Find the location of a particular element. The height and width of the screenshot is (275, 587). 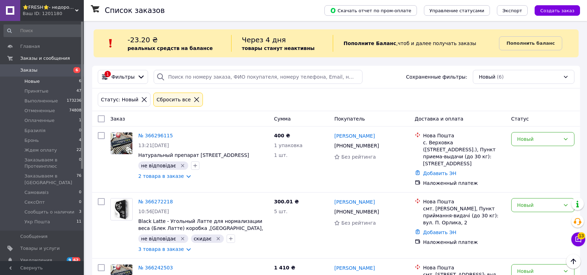

span: Заказываем в Протеинплюс is located at coordinates (52, 163).